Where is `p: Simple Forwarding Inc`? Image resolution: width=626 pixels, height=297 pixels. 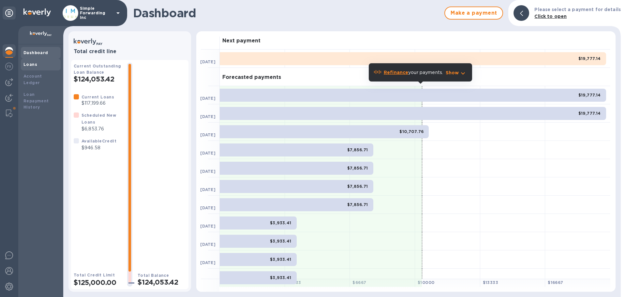
p: Simple Forwarding Inc is located at coordinates (96, 13).